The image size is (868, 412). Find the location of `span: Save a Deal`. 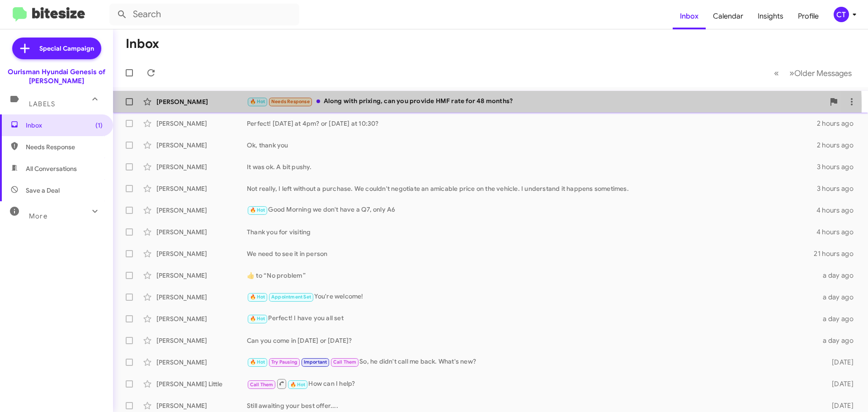

span: Save a Deal is located at coordinates (42, 190).